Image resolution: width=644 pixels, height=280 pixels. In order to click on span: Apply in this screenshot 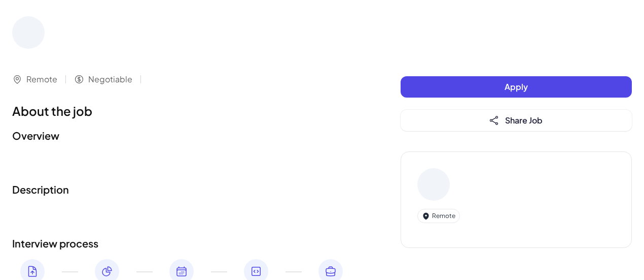, I will do `click(517, 86)`.